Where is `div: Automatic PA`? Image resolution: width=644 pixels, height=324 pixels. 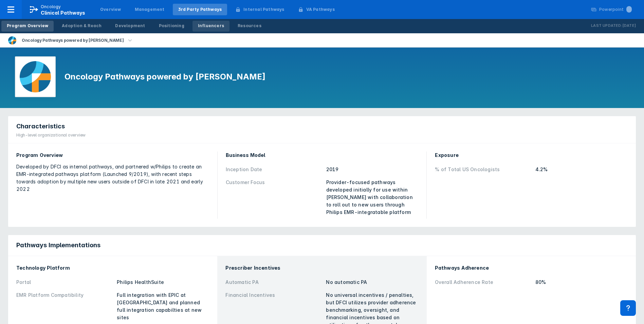 div: Automatic PA is located at coordinates (273, 282).